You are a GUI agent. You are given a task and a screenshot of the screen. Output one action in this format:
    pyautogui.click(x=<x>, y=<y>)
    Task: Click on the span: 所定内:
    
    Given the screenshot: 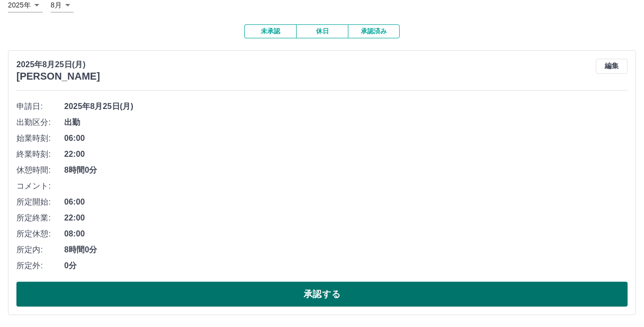 What is the action you would take?
    pyautogui.click(x=40, y=250)
    